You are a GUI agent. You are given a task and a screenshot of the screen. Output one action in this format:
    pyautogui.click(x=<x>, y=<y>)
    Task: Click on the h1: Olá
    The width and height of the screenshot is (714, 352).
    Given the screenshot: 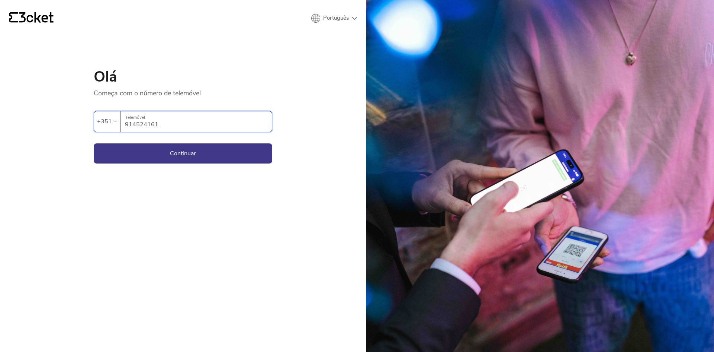 What is the action you would take?
    pyautogui.click(x=183, y=77)
    